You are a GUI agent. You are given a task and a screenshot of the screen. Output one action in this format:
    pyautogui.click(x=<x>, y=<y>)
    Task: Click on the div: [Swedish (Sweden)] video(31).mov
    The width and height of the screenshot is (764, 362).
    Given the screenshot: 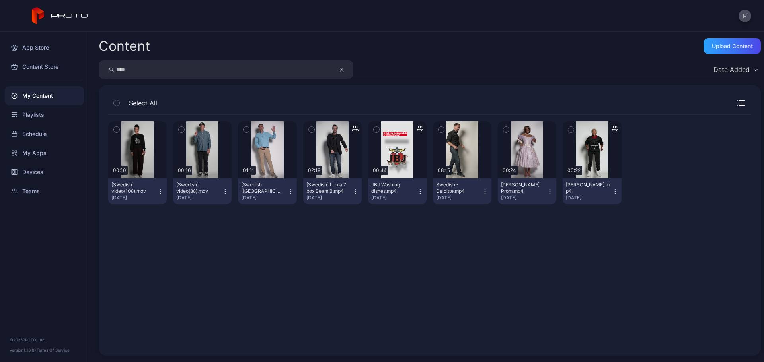 What is the action you would take?
    pyautogui.click(x=263, y=188)
    